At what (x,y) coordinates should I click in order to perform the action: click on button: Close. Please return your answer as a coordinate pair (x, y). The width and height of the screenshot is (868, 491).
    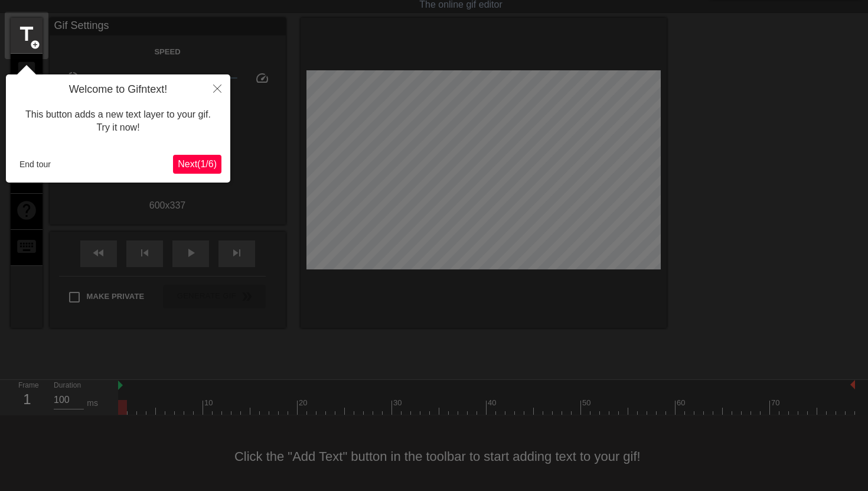
    Looking at the image, I should click on (217, 88).